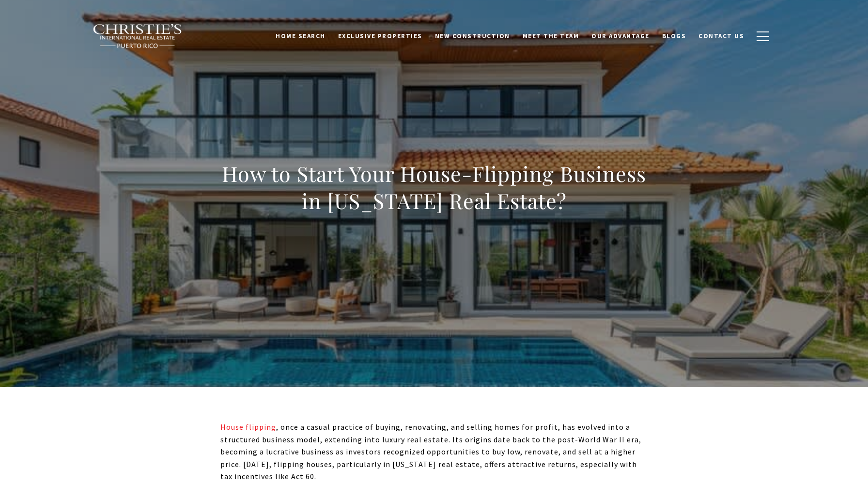  What do you see at coordinates (722, 36) in the screenshot?
I see `span: Contact Us` at bounding box center [722, 36].